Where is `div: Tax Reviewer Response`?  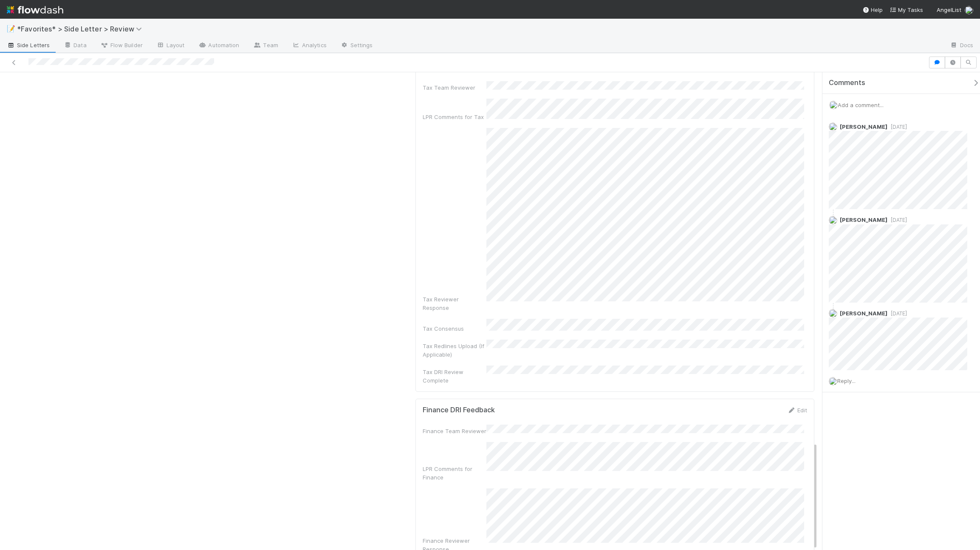
div: Tax Reviewer Response is located at coordinates (455, 303).